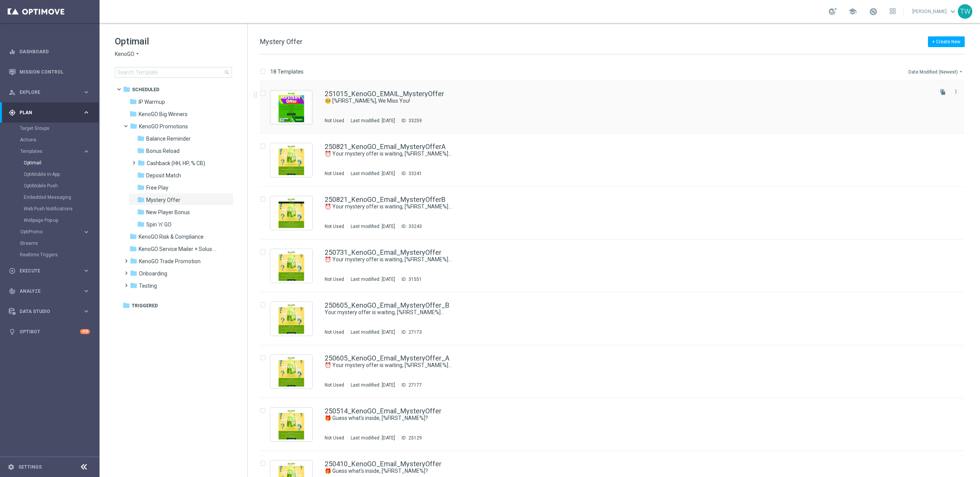 The image size is (980, 477). I want to click on div: equalizer Dashboard, so click(49, 52).